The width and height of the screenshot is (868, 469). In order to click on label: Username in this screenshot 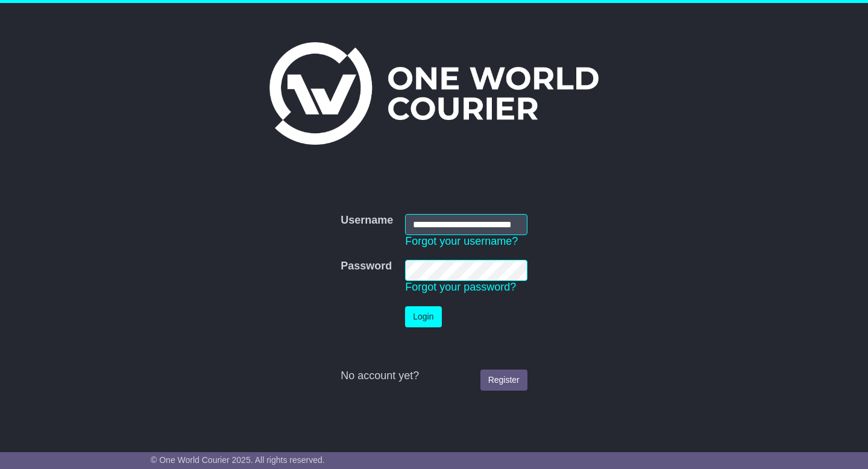, I will do `click(366, 221)`.